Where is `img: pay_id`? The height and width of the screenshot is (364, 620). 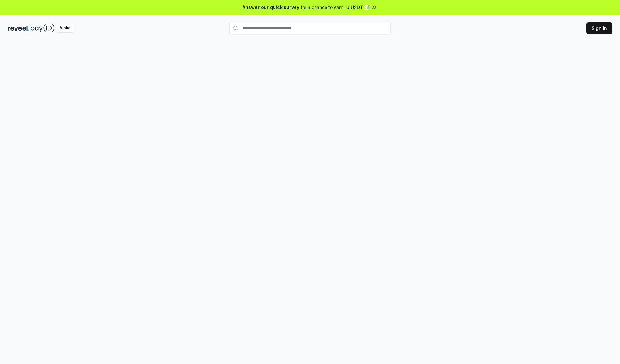
img: pay_id is located at coordinates (42, 28).